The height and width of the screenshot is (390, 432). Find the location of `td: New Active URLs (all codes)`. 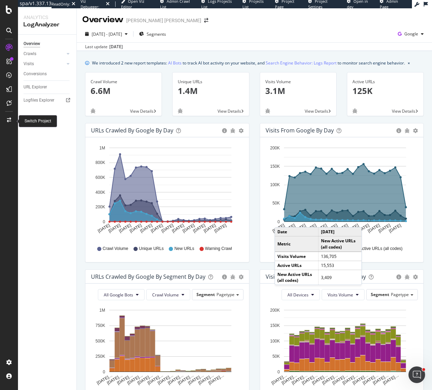

td: New Active URLs (all codes) is located at coordinates (297, 277).